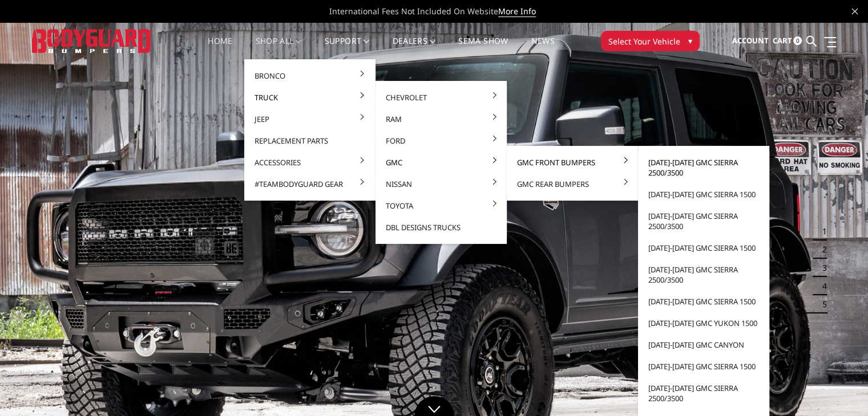 This screenshot has width=868, height=416. Describe the element at coordinates (839, 388) in the screenshot. I see `div: Chat Widget` at that location.